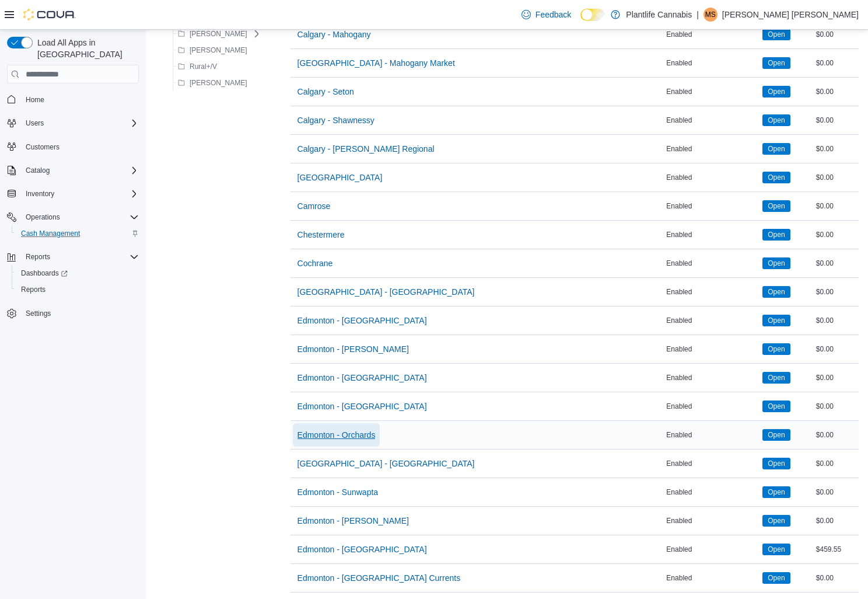  What do you see at coordinates (77, 233) in the screenshot?
I see `button: Cash Management` at bounding box center [77, 233].